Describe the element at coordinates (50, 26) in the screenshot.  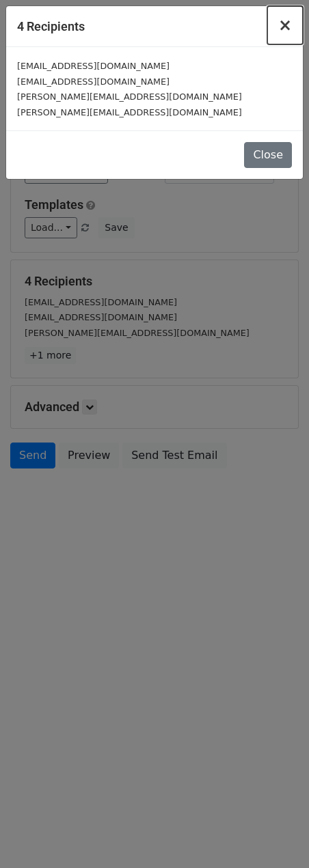
I see `h5: 4 Recipients` at that location.